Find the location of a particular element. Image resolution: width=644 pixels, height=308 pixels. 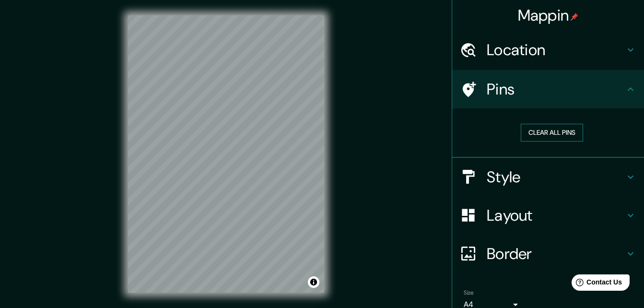

h4: Layout is located at coordinates (555, 215).